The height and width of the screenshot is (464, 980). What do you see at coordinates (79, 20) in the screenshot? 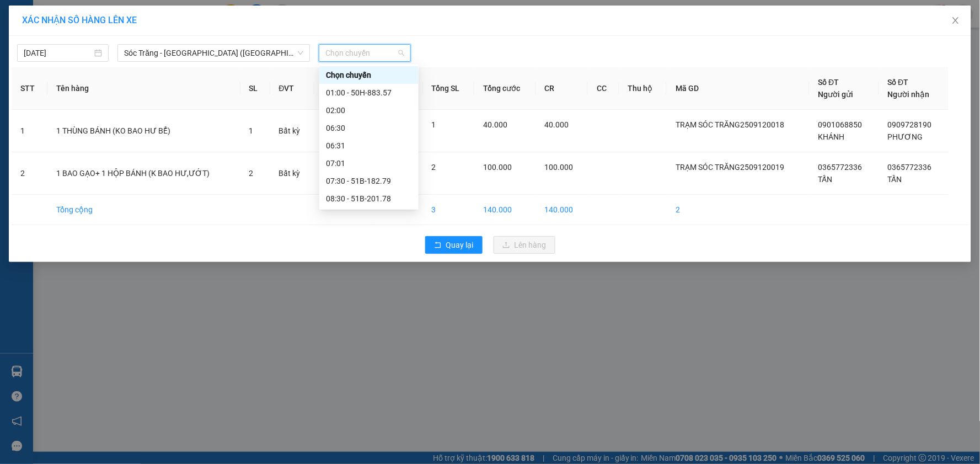
I see `span: XÁC NHẬN SỐ HÀNG LÊN XE` at bounding box center [79, 20].